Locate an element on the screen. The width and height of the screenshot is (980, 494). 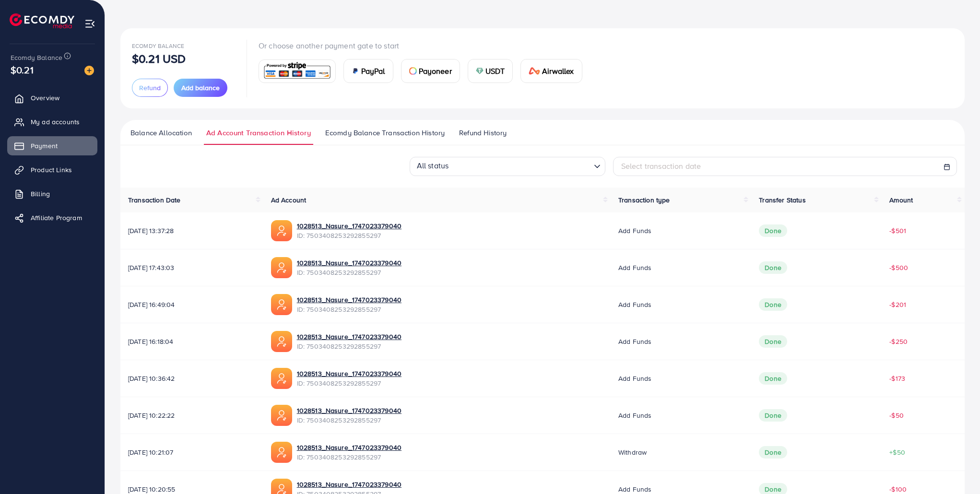
span: -$50 is located at coordinates (897, 415).